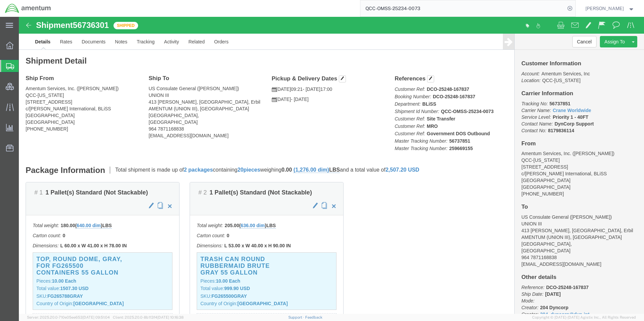 Image resolution: width=644 pixels, height=321 pixels. Describe the element at coordinates (313, 317) in the screenshot. I see `a: Feedback` at that location.